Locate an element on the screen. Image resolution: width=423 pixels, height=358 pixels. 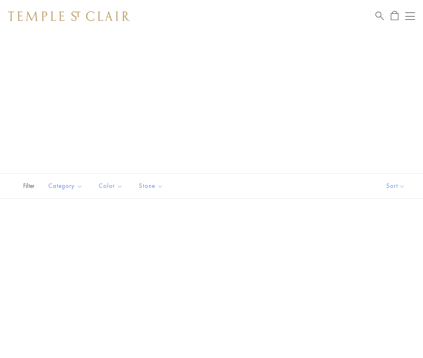
span: Category is located at coordinates (67, 186).